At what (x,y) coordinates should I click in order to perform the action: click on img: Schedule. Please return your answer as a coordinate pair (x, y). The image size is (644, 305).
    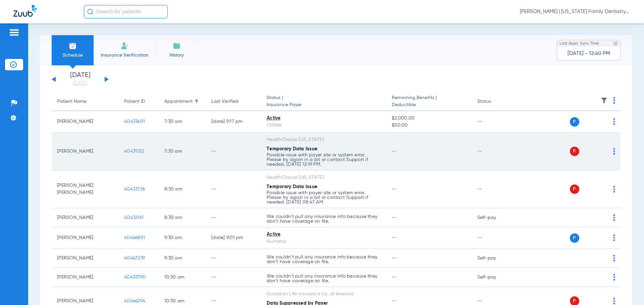
    Looking at the image, I should click on (73, 46).